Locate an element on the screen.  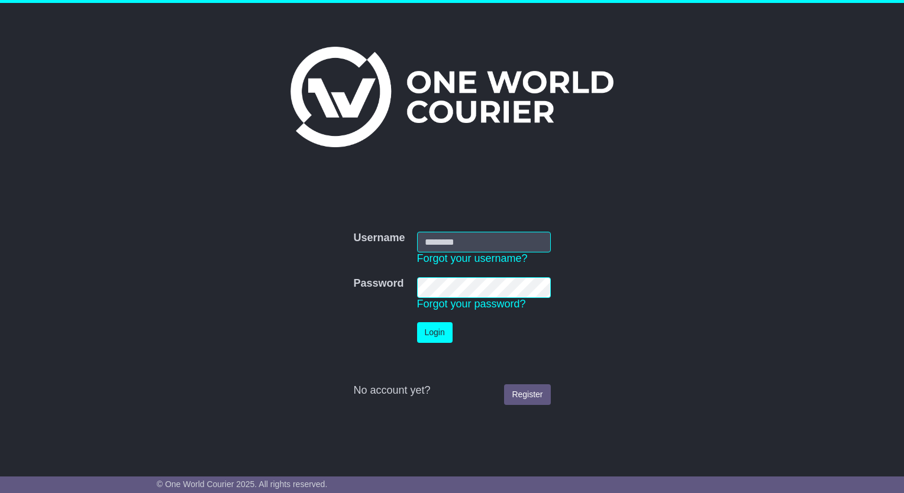
div: No account yet? is located at coordinates (451, 391).